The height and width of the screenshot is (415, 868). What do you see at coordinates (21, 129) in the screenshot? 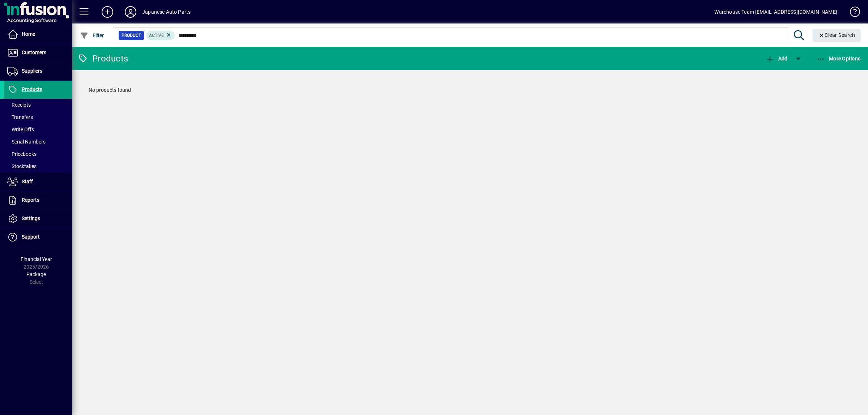
I see `span: Write Offs` at bounding box center [21, 129].